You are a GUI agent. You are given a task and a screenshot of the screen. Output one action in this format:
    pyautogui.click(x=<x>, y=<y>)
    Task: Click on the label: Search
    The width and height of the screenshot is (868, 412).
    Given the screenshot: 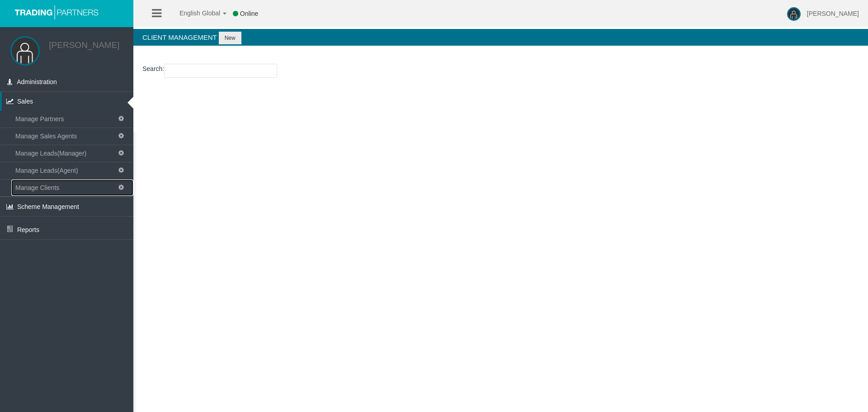 What is the action you would take?
    pyautogui.click(x=153, y=69)
    